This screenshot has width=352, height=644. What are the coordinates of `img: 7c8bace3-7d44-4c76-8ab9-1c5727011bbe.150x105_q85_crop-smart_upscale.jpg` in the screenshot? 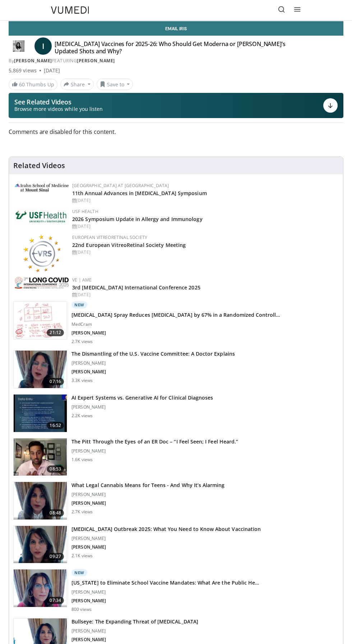 It's located at (40, 369).